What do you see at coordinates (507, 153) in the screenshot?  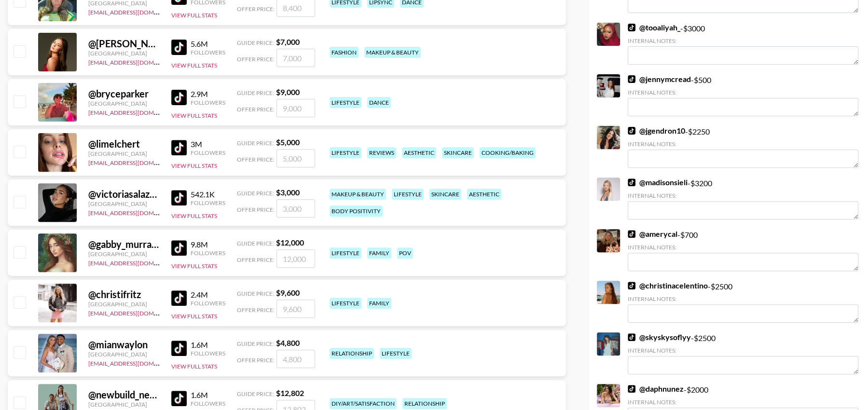 I see `div: cooking/baking` at bounding box center [507, 153].